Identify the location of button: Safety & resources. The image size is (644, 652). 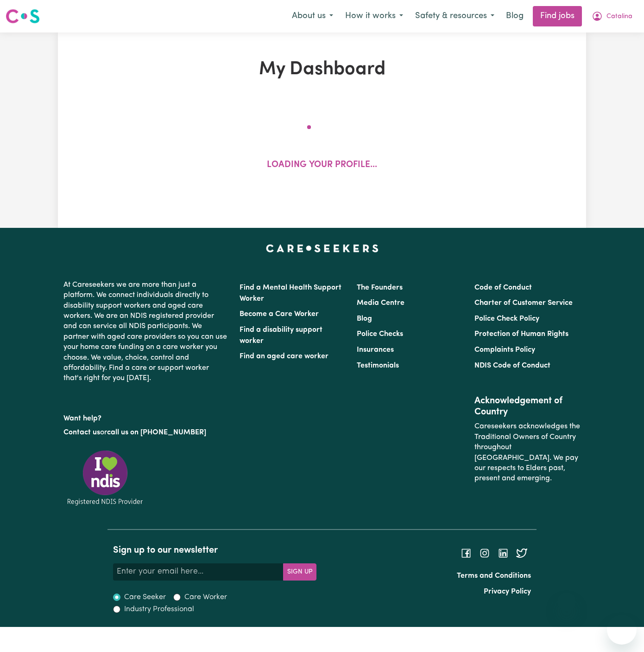
(455, 17).